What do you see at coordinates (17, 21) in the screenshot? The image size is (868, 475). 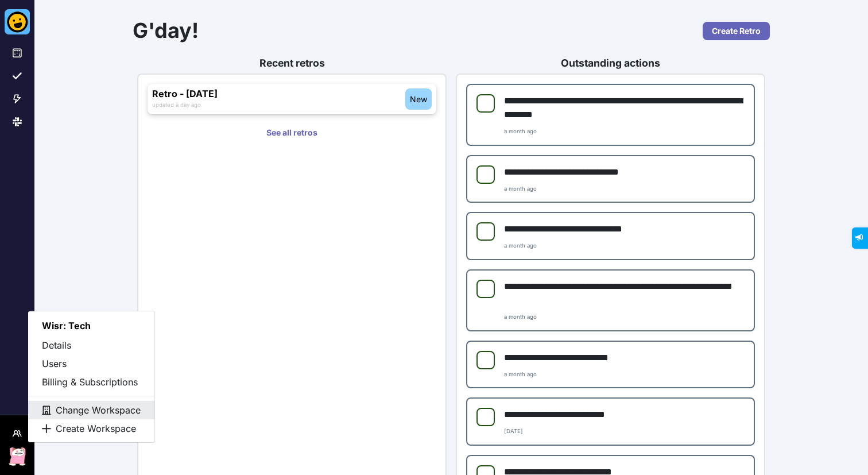 I see `a: Better` at bounding box center [17, 21].